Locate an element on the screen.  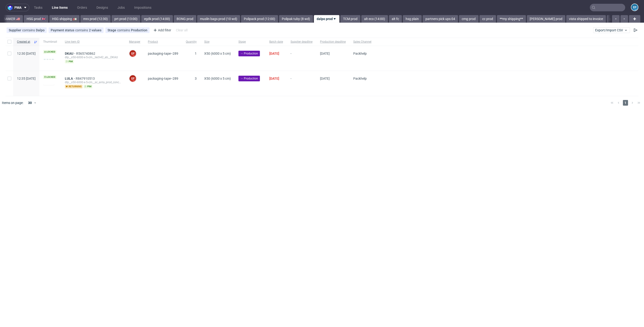
img: logo is located at coordinates (11, 7).